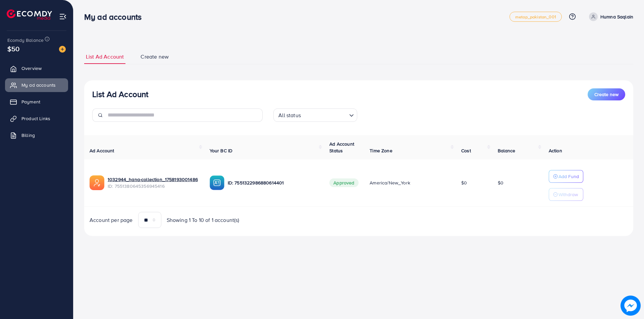 This screenshot has width=644, height=319. Describe the element at coordinates (535, 17) in the screenshot. I see `a: metap_pakistan_001` at that location.